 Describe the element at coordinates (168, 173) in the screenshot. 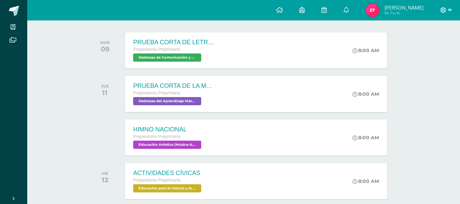

I see `div: ACTIVIDADES CÍVICAS` at that location.